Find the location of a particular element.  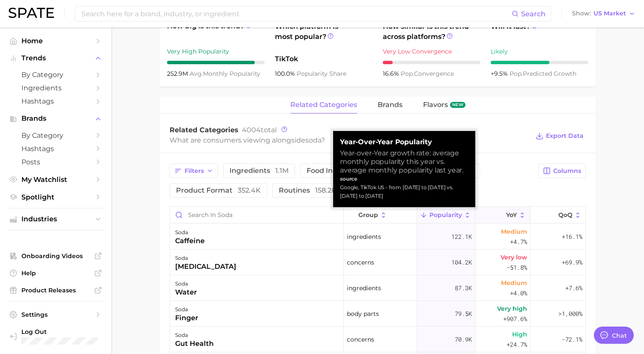

a: Posts is located at coordinates (55, 162).